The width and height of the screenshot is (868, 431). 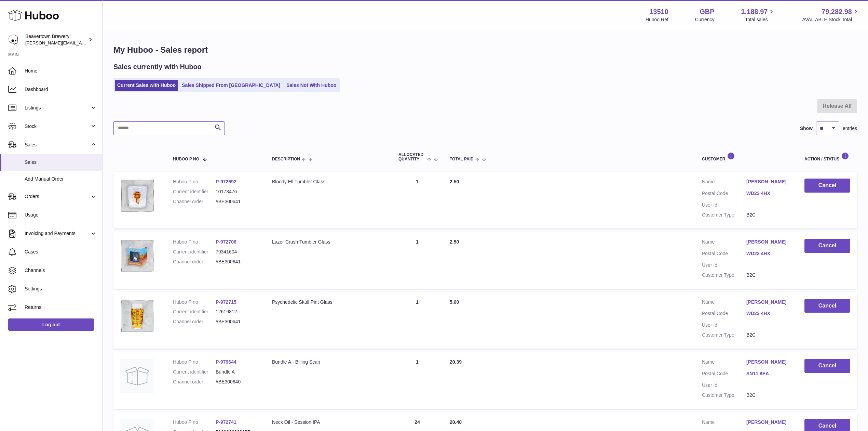 What do you see at coordinates (147, 85) in the screenshot?
I see `a: Current Sales with Huboo` at bounding box center [147, 85].